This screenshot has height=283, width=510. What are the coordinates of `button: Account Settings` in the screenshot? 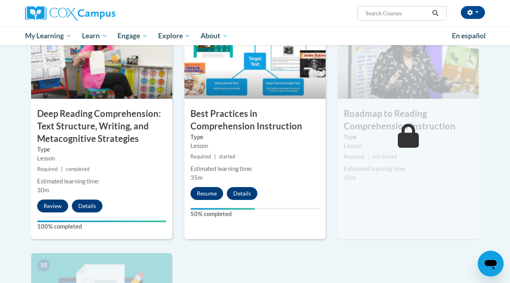 It's located at (473, 13).